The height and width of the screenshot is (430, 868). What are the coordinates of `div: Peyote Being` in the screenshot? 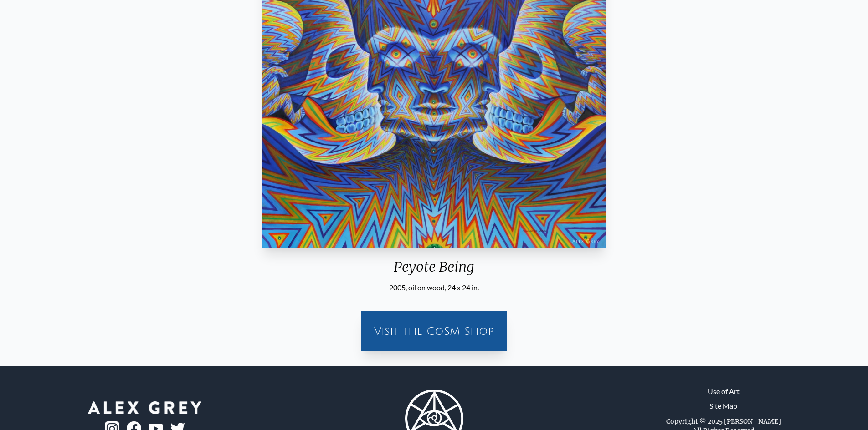 It's located at (434, 270).